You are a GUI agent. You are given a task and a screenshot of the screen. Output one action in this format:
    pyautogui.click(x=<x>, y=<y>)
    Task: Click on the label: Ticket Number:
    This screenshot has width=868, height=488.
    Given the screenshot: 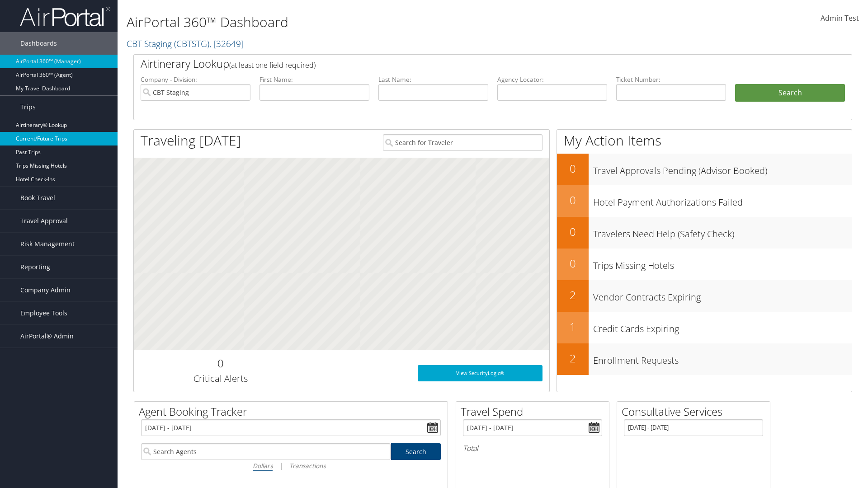 What is the action you would take?
    pyautogui.click(x=671, y=79)
    